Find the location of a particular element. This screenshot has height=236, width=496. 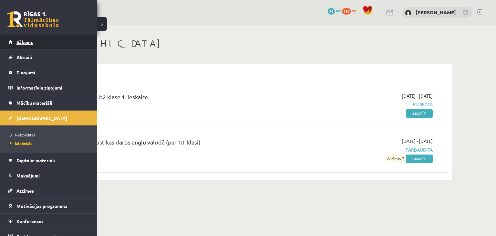

a: Neizpildītās is located at coordinates (49, 135).